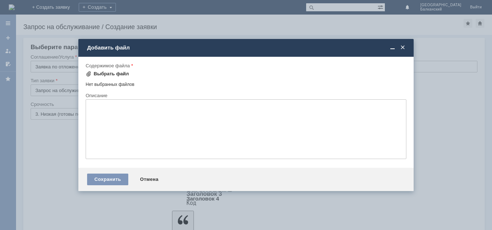  Describe the element at coordinates (403, 48) in the screenshot. I see `span: Закрыть` at that location.